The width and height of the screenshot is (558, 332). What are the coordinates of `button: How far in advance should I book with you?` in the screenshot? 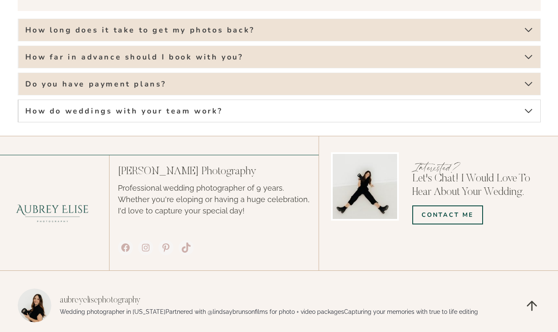 It's located at (279, 57).